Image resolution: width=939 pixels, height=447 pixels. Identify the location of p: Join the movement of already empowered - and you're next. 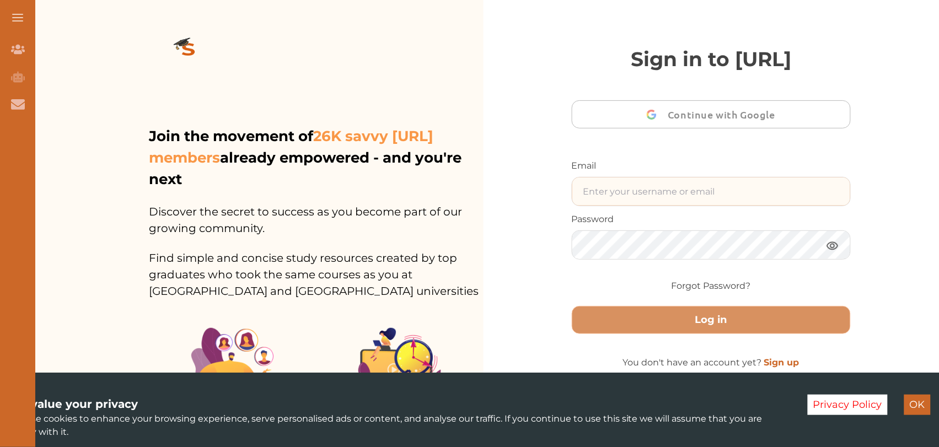
(315, 158).